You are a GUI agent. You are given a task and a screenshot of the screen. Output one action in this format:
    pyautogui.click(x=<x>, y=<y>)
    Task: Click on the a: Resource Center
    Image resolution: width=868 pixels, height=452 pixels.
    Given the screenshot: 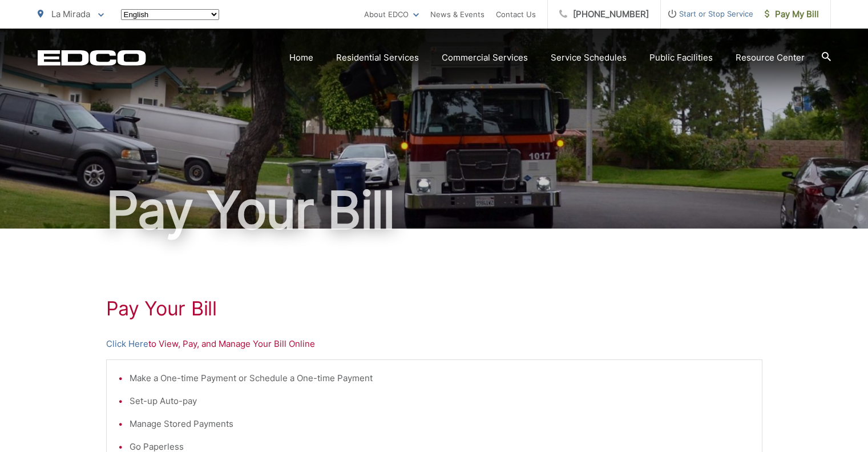 What is the action you would take?
    pyautogui.click(x=770, y=57)
    